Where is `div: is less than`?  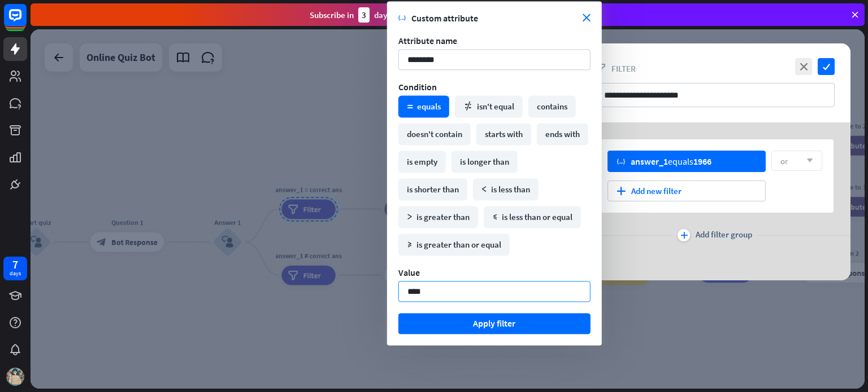
div: is less than is located at coordinates (506, 189).